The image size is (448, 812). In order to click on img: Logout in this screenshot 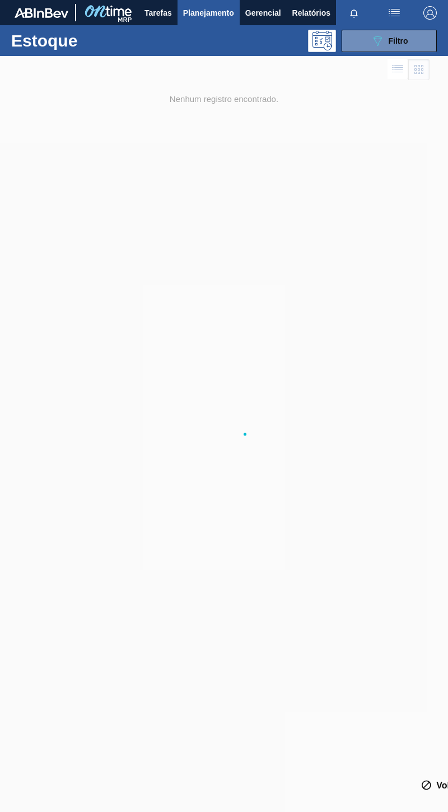, I will do `click(430, 13)`.